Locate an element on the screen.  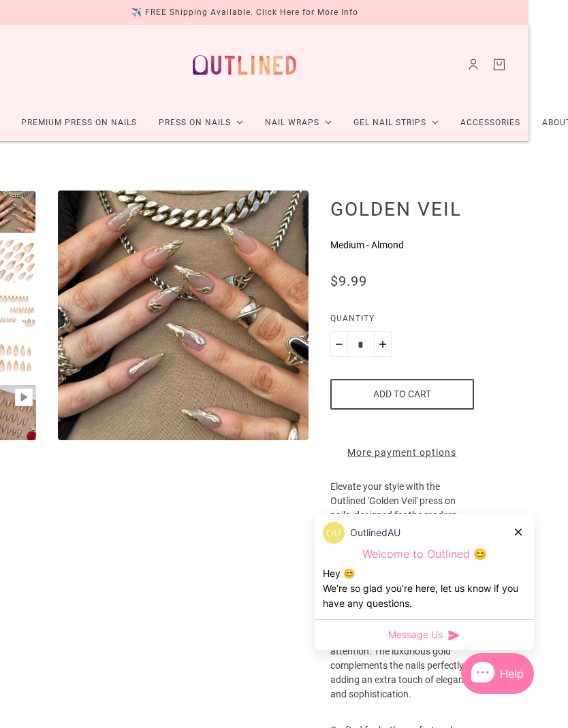
modal-trigger: Enlarge product image is located at coordinates (182, 315).